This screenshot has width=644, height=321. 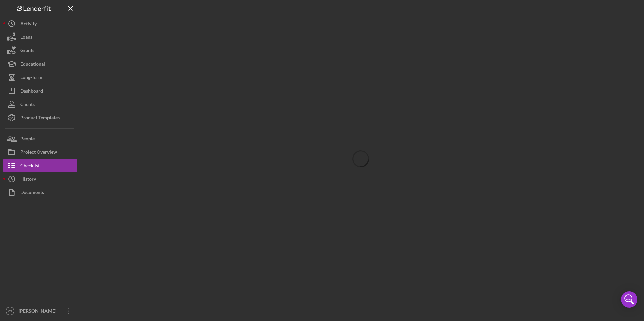 What do you see at coordinates (41, 64) in the screenshot?
I see `button: Educational` at bounding box center [41, 64].